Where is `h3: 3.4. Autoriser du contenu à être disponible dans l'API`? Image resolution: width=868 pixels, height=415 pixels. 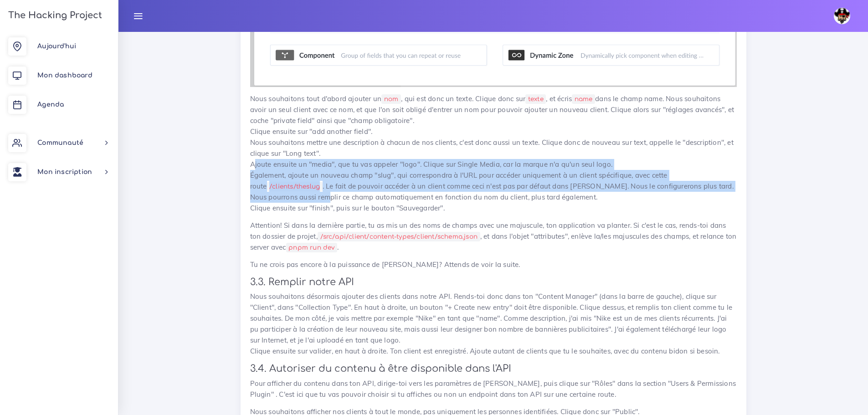 h3: 3.4. Autoriser du contenu à être disponible dans l'API is located at coordinates (494, 369).